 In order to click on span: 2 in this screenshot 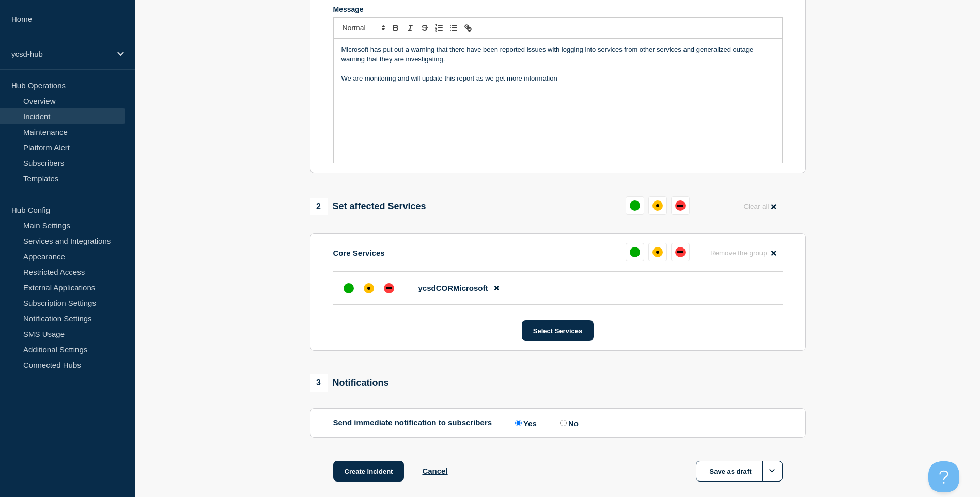, I will do `click(319, 207)`.